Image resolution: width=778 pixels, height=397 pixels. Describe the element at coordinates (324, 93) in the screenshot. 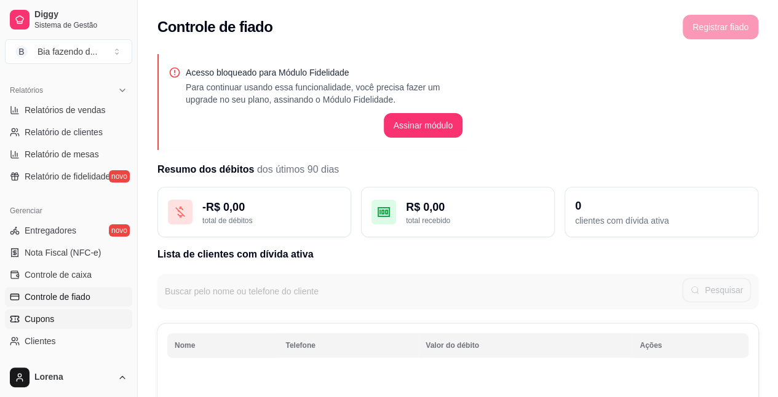

I see `p: Para continuar usando essa funcionalidade, você precisa fazer um upgrade no seu plano, assinando ...` at that location.